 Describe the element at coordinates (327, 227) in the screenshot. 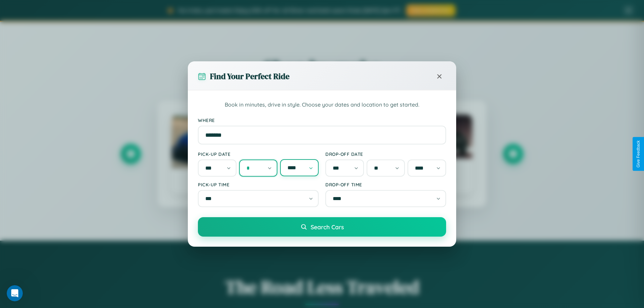

I see `span: Search Cars` at that location.